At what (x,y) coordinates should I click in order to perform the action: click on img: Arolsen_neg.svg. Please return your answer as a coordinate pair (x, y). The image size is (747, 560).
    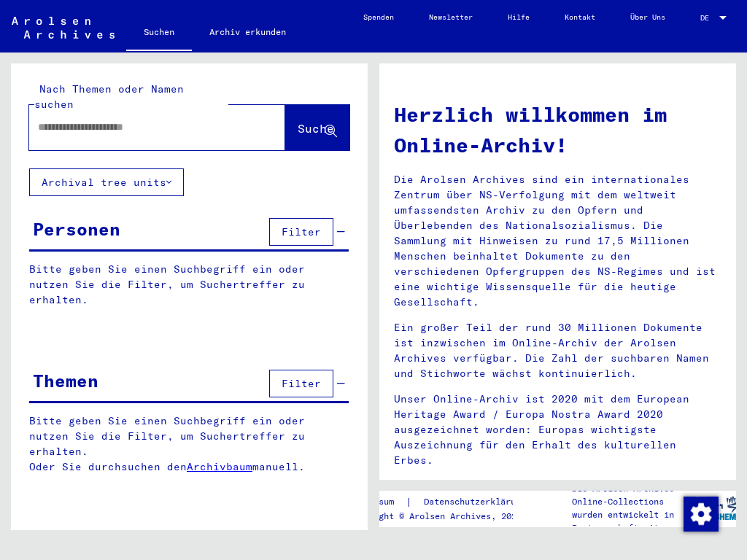
    Looking at the image, I should click on (62, 28).